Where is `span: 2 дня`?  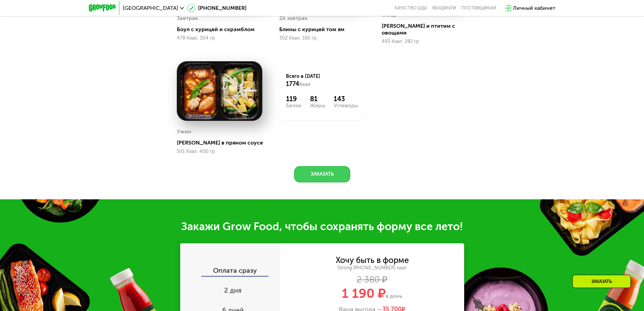
span: 2 дня is located at coordinates (233, 290).